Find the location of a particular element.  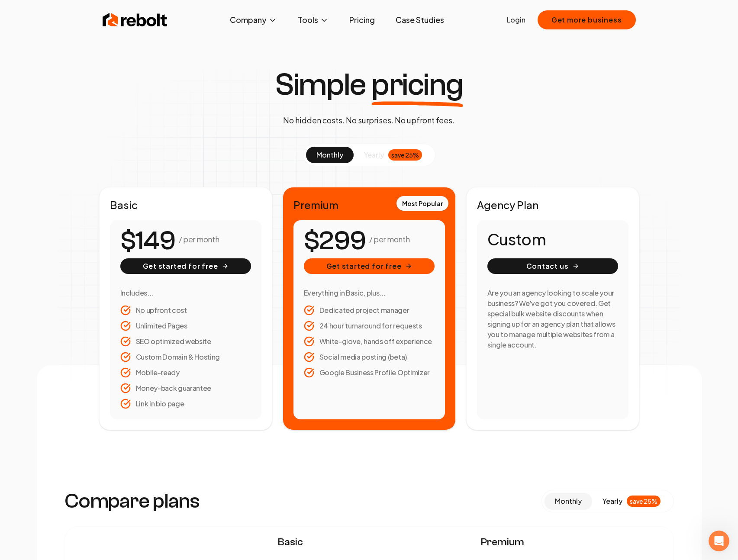

button: Contact us is located at coordinates (553, 266).